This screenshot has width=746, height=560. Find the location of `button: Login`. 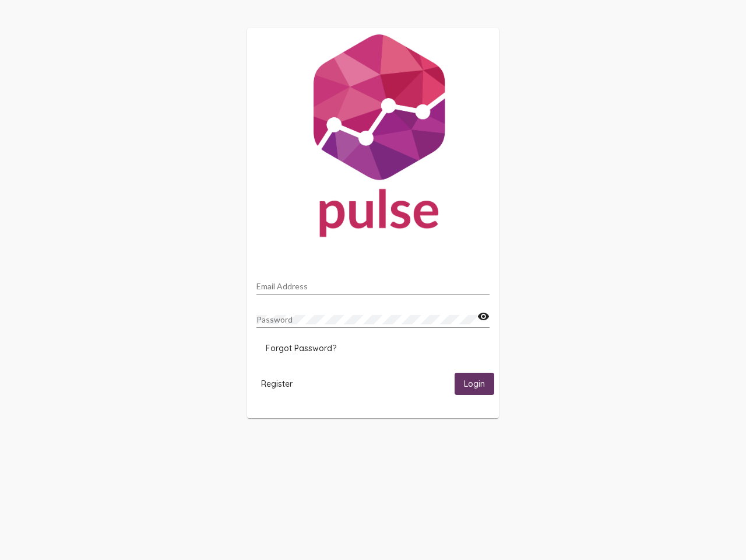

button: Login is located at coordinates (474, 383).